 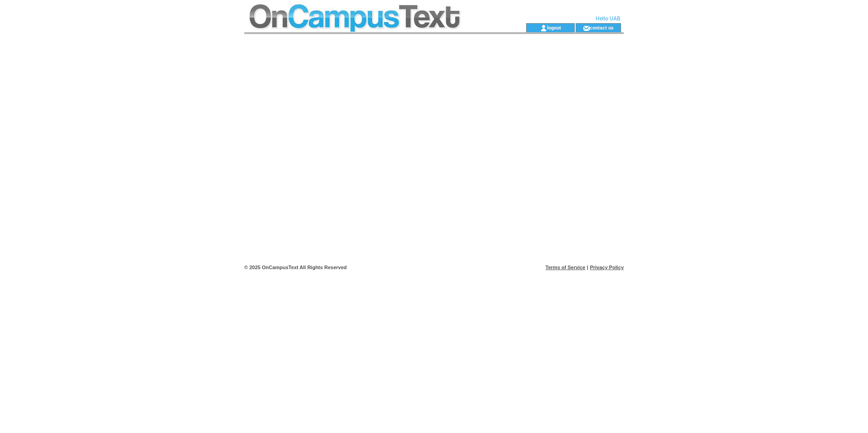 What do you see at coordinates (586, 28) in the screenshot?
I see `img: contact_us_icon.gif` at bounding box center [586, 28].